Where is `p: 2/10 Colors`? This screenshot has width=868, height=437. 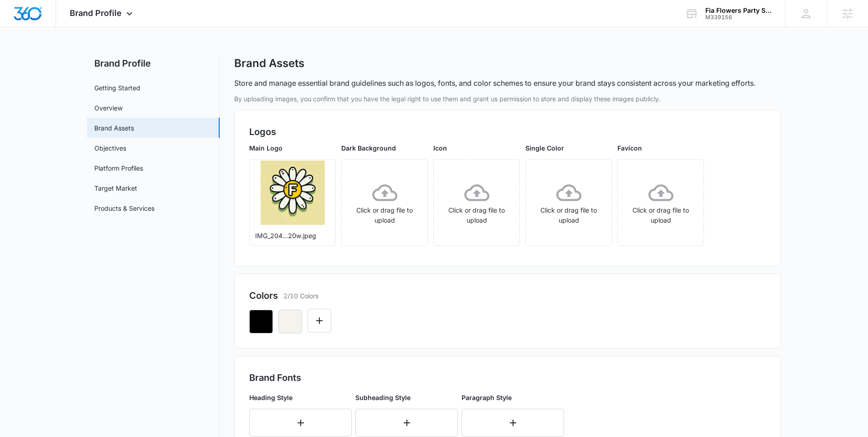 p: 2/10 Colors is located at coordinates (301, 296).